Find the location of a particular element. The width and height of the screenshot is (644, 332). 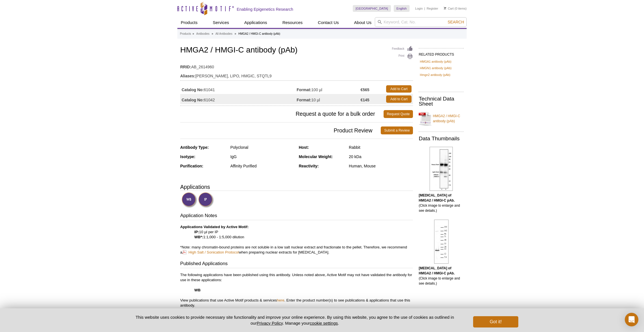

p: This website uses cookies to provide necessary site functionality and improve your online experie... is located at coordinates (294, 320).